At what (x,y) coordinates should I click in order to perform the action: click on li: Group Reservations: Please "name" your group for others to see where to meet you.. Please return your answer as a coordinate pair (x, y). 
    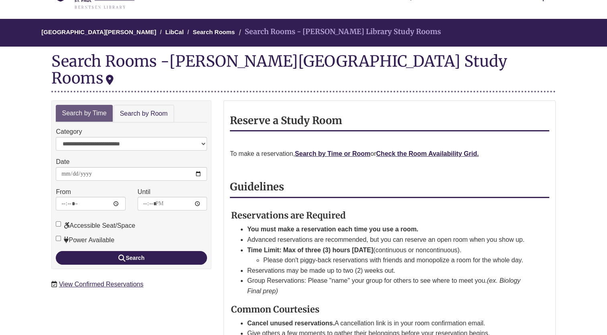
    Looking at the image, I should click on (389, 285).